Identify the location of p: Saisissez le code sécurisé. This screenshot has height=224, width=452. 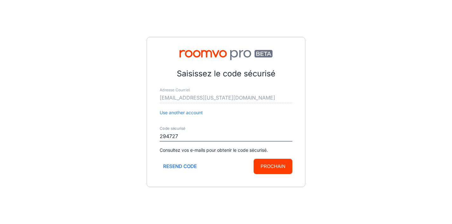
(226, 74).